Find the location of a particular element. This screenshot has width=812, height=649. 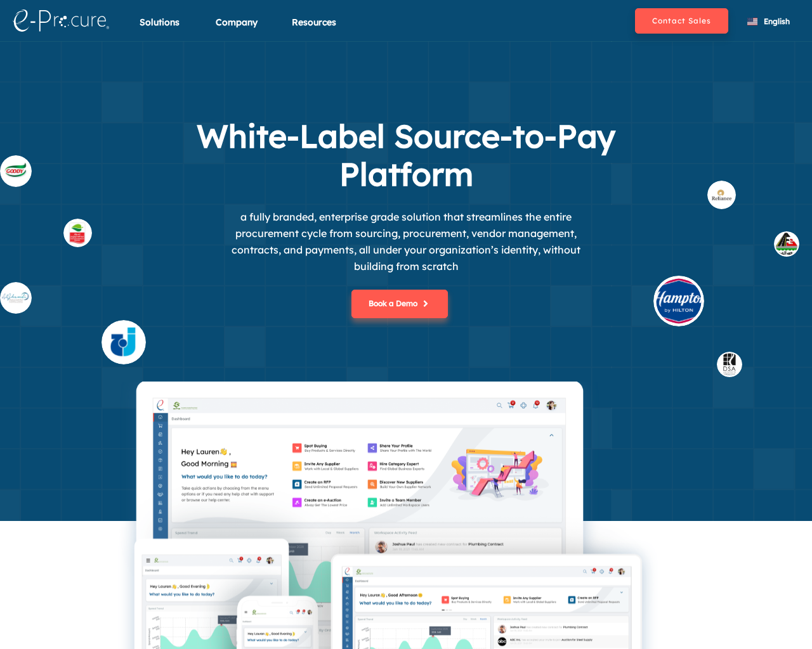

p: a fully branded, enterprise grade solution that streamlines the entire procurement cycle from sou... is located at coordinates (406, 241).